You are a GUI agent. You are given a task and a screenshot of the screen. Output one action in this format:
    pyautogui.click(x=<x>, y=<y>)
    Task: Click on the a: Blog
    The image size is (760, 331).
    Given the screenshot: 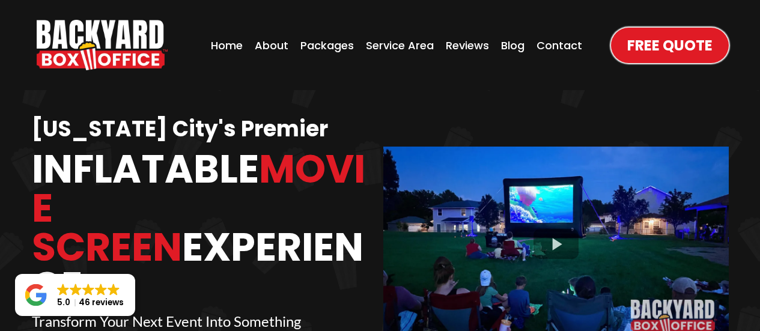 What is the action you would take?
    pyautogui.click(x=512, y=45)
    